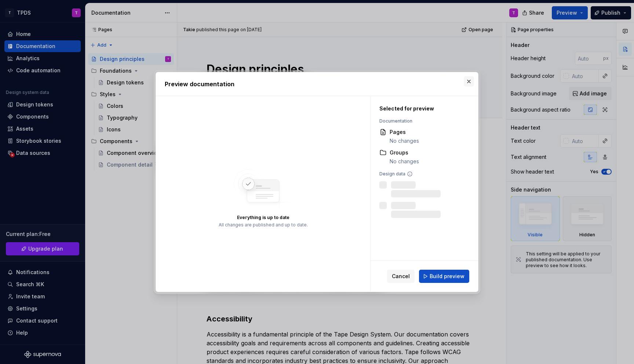 The width and height of the screenshot is (634, 364). Describe the element at coordinates (447, 276) in the screenshot. I see `span: Build preview` at that location.